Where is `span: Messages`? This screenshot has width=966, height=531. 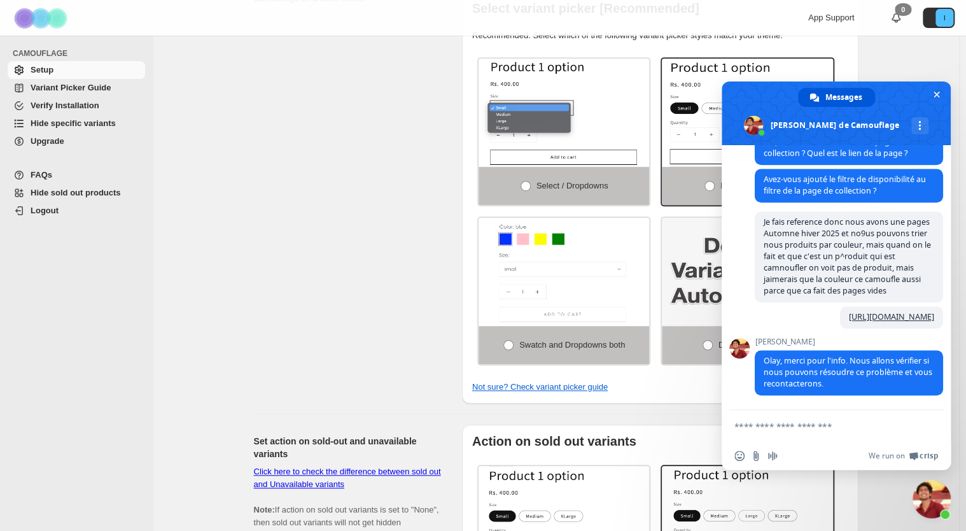
span: Messages is located at coordinates (844, 97).